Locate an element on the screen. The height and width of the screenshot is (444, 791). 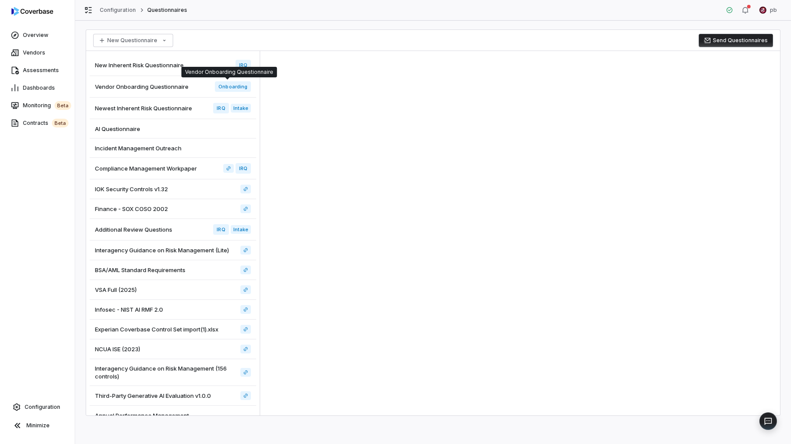
span: Experian Coverbase Control Set import(1).xlsx is located at coordinates (157, 329).